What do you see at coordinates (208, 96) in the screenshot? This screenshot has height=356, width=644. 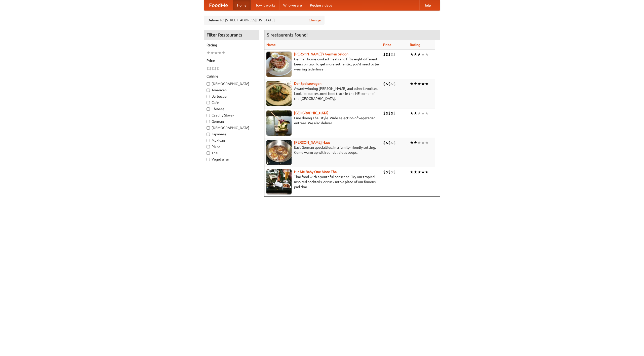 I see `input: Barbecue` at bounding box center [208, 96].